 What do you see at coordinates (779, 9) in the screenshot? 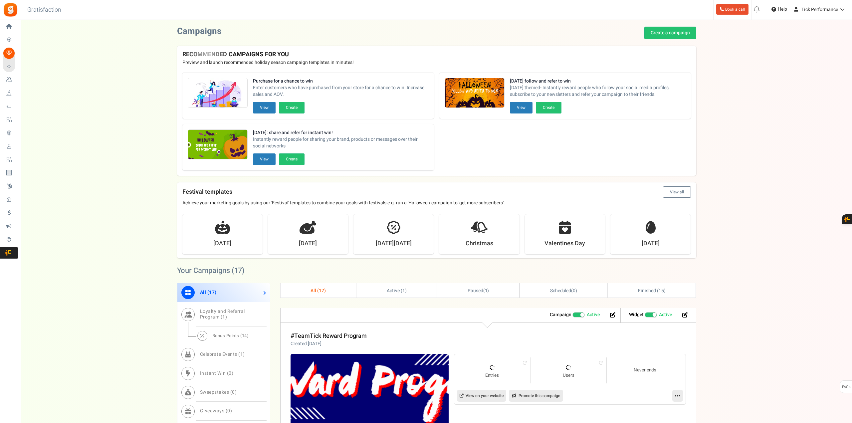
I see `a: Help` at bounding box center [779, 9].